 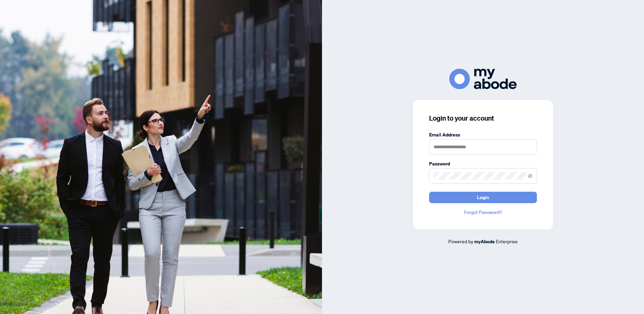 I want to click on label: Email Address, so click(x=483, y=135).